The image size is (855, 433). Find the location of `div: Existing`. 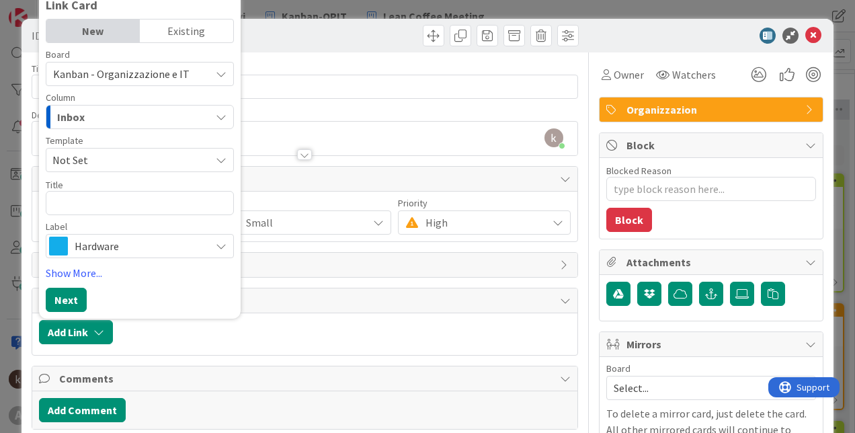

div: Existing is located at coordinates (186, 31).